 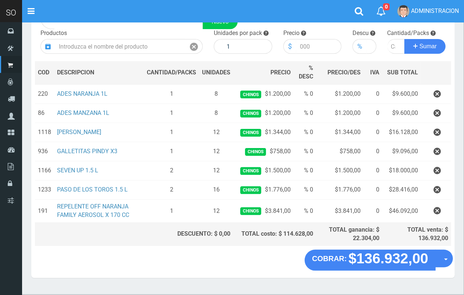 I want to click on div: TOTAL ganancia: $ 22.304,00, so click(x=349, y=234).